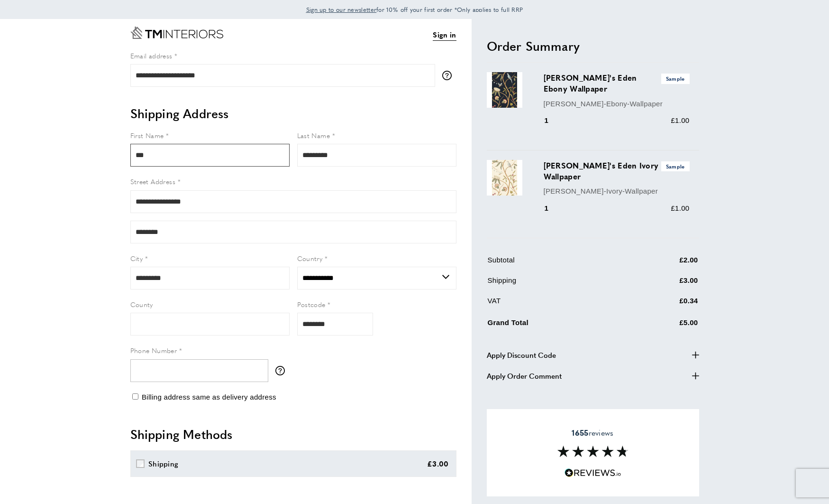  What do you see at coordinates (524, 376) in the screenshot?
I see `span: Apply Order Comment` at bounding box center [524, 376].